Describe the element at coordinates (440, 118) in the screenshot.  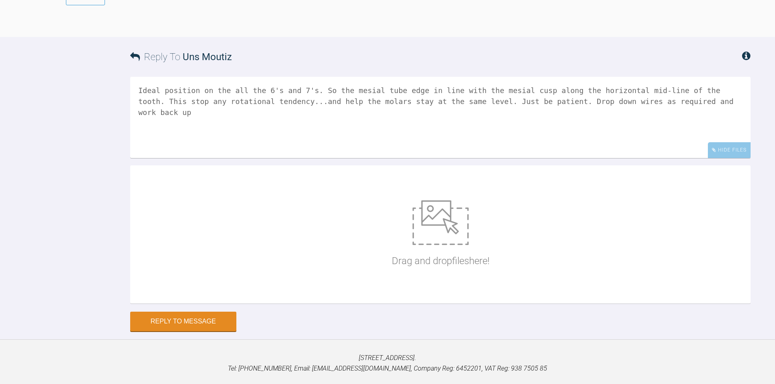
I see `textarea: Ideal position on the all the 6's and 7's. So the mesial tube edge in line with the mesial cusp a...` at that location.